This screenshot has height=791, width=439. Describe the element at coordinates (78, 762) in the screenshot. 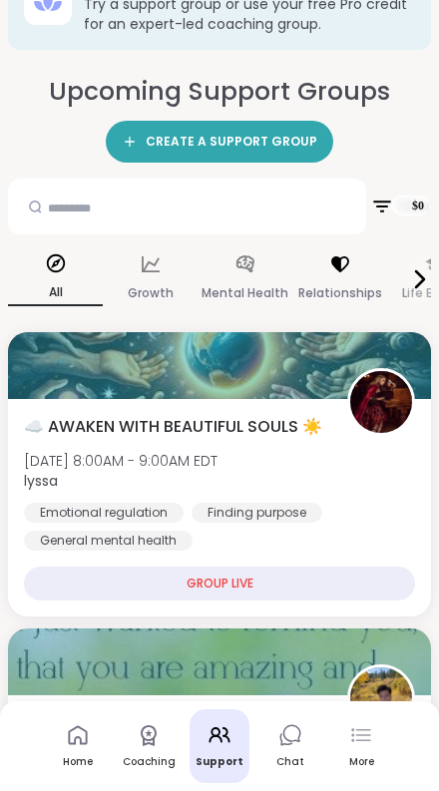

I see `div: Home` at that location.